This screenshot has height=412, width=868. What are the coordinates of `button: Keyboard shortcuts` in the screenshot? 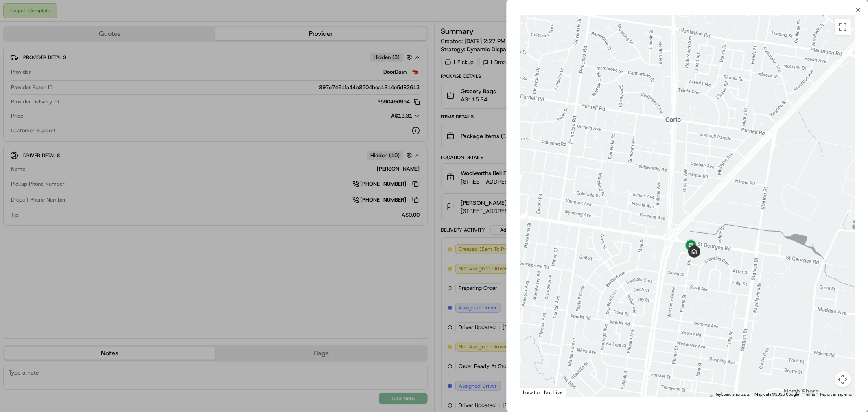 It's located at (732, 395).